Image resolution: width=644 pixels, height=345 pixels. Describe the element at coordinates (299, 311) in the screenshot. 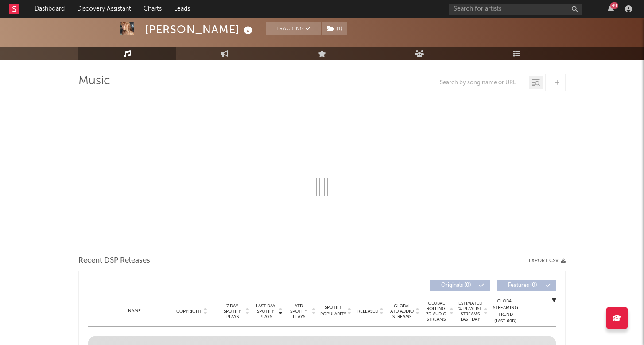

I see `span: ATD Spotify Plays` at that location.